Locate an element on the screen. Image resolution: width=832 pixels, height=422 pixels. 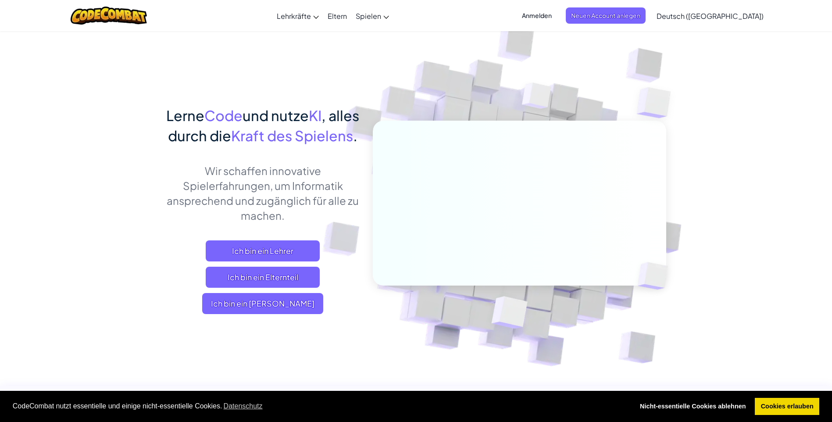
a: Eltern is located at coordinates (337, 16).